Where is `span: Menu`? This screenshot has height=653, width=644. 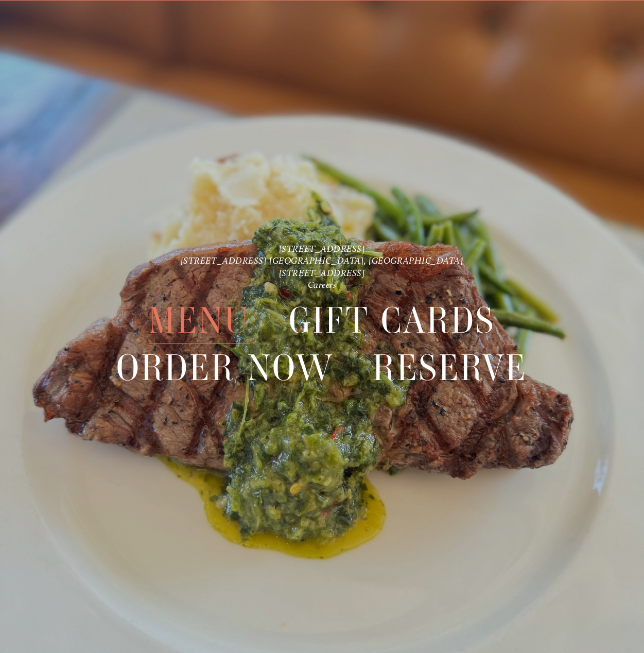
span: Menu is located at coordinates (199, 320).